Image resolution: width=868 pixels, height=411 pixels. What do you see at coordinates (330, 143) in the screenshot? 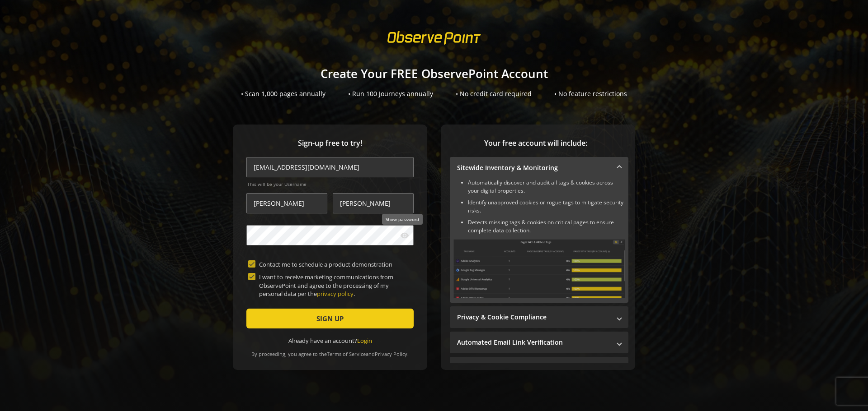
I see `span: Sign-up free to try!` at bounding box center [330, 143].